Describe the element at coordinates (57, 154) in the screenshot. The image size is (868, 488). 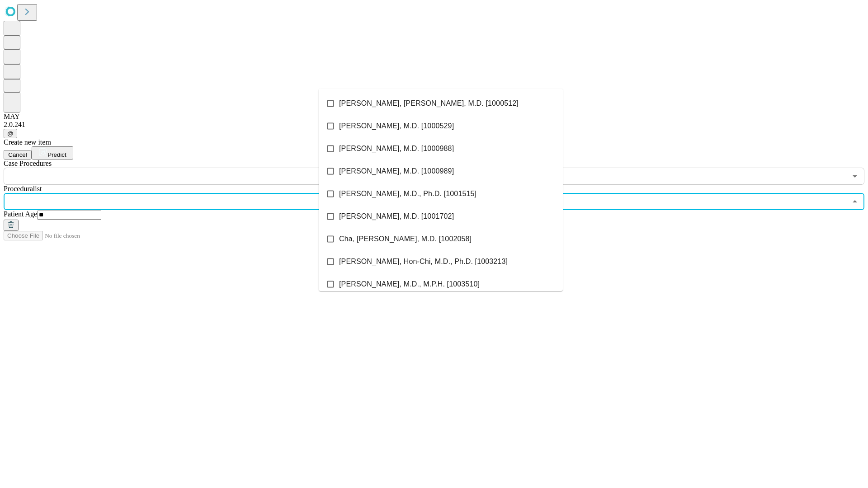
I see `span: Predict` at that location.